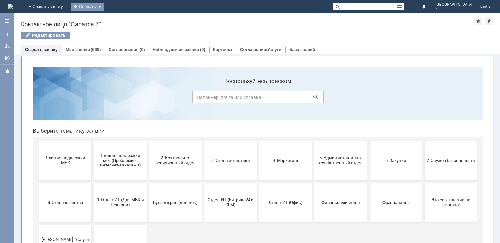 Image resolution: width=500 pixels, height=243 pixels. I want to click on button: 2. Контрольно-ревизионный отдел, so click(148, 98).